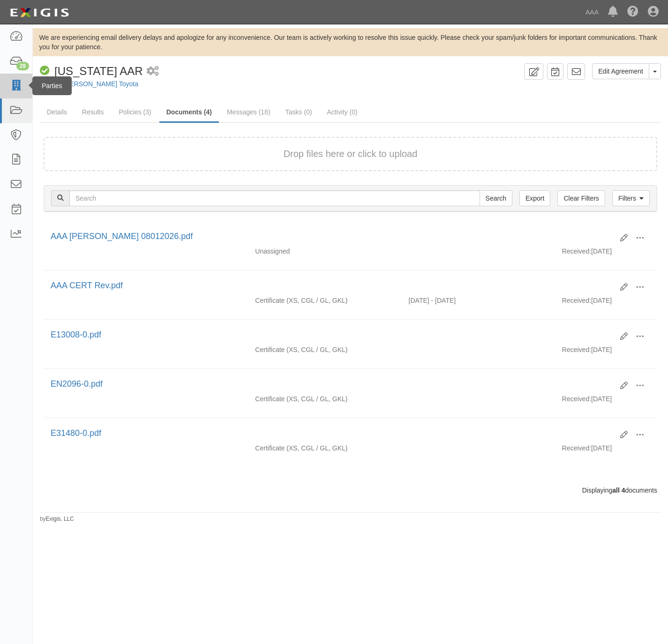  Describe the element at coordinates (618, 490) in the screenshot. I see `b: all 4` at that location.